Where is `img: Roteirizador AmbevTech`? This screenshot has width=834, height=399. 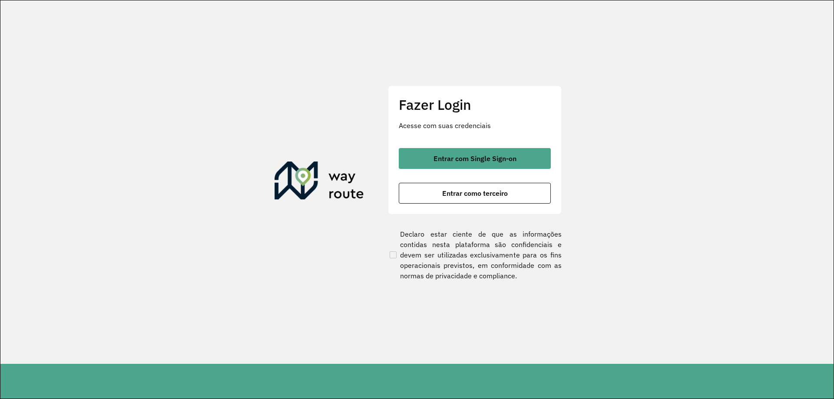
img: Roteirizador AmbevTech is located at coordinates (319, 182).